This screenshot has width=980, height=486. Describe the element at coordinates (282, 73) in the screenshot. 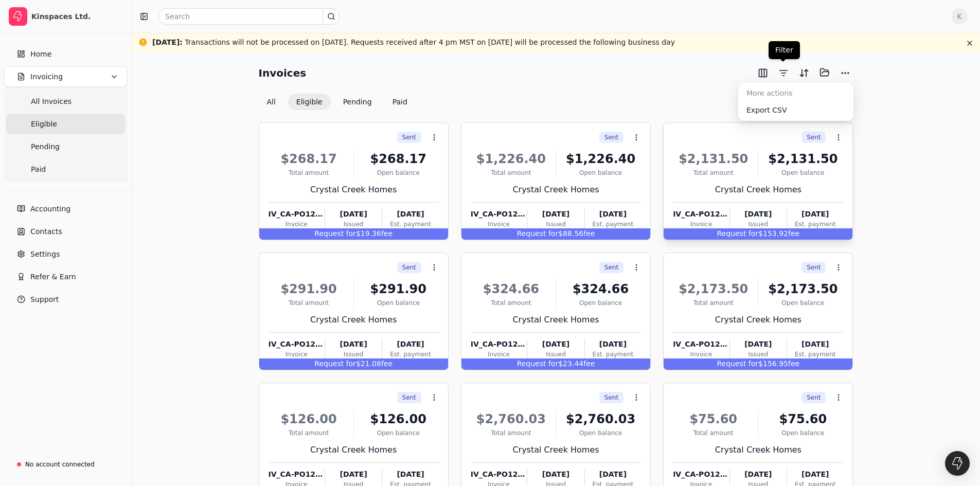

I see `h2: Invoices` at that location.